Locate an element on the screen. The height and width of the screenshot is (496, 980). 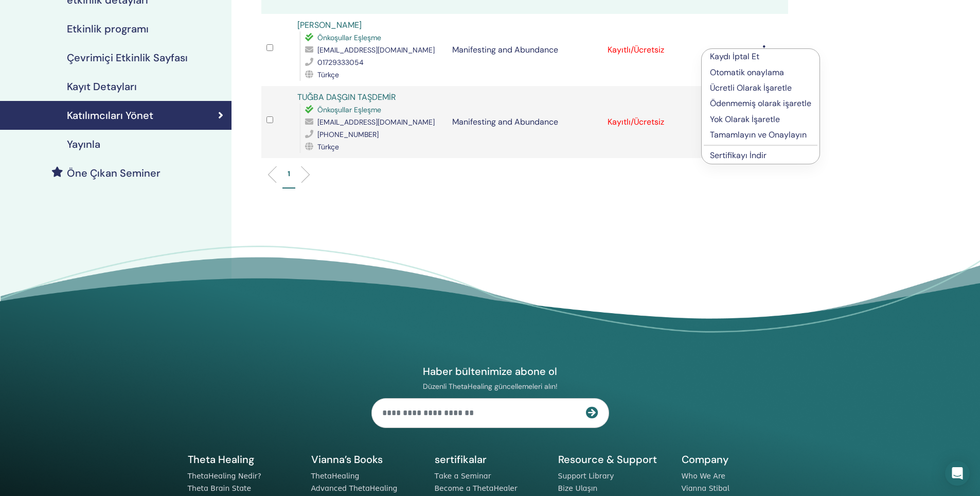
a: Vianna Stibal is located at coordinates (706, 488).